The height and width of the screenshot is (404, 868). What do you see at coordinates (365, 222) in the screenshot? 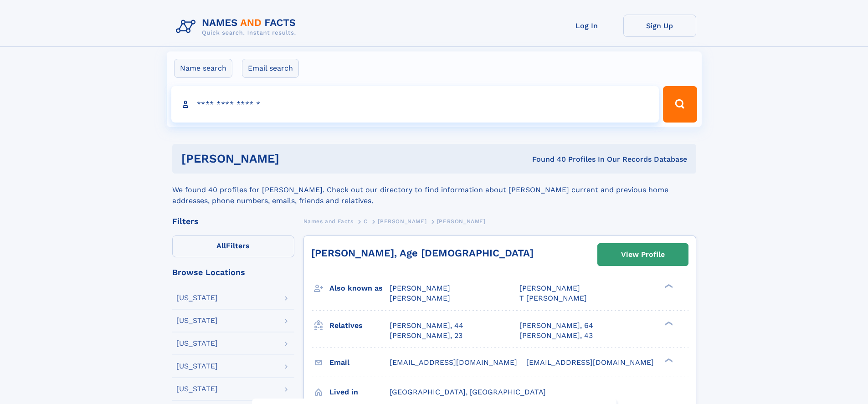
I see `span: C` at bounding box center [365, 222].